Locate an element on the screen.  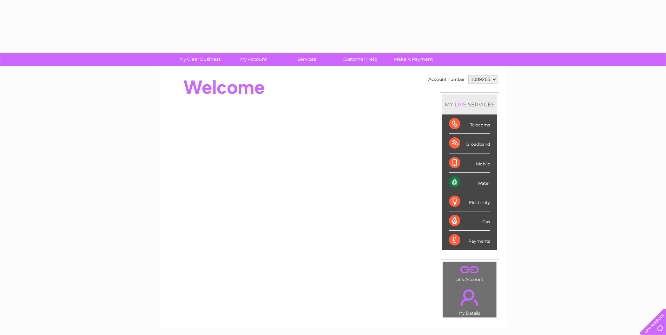
div: Telecoms is located at coordinates (470, 124).